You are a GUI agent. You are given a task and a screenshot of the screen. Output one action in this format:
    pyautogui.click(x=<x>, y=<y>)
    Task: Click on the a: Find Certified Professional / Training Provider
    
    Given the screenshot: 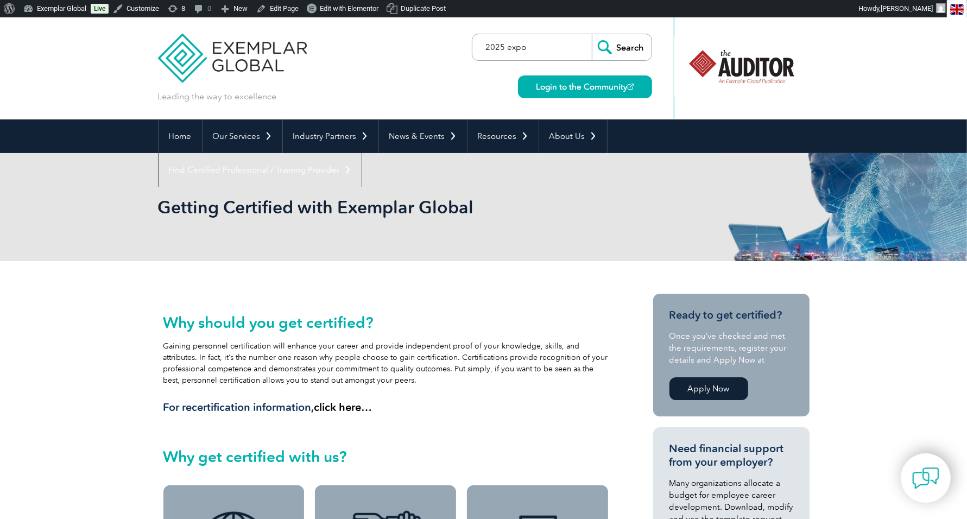 What is the action you would take?
    pyautogui.click(x=260, y=170)
    